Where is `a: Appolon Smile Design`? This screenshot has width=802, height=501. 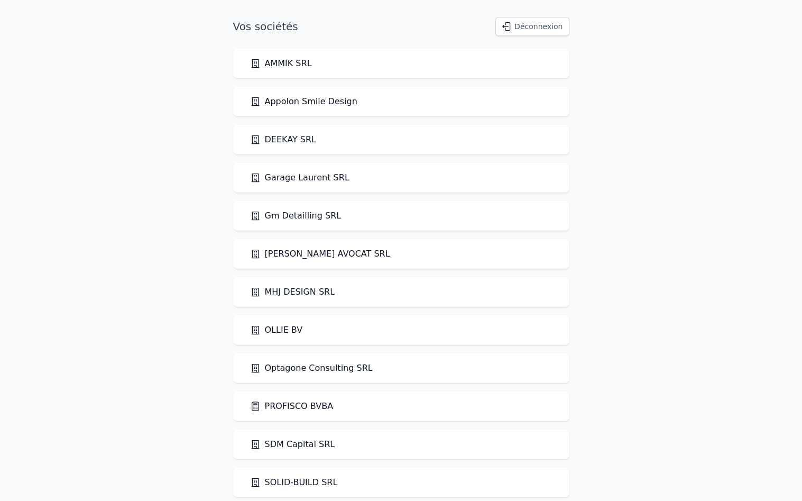 a: Appolon Smile Design is located at coordinates (304, 102).